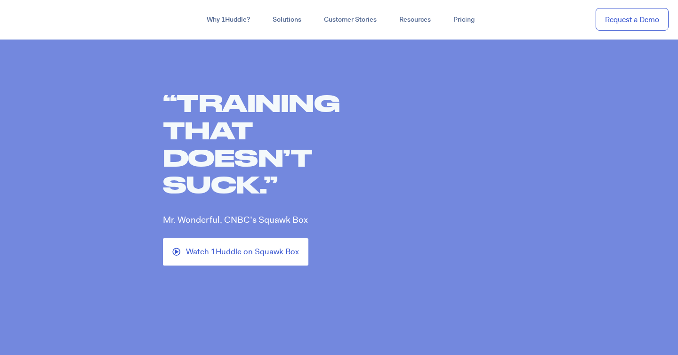 Image resolution: width=678 pixels, height=355 pixels. What do you see at coordinates (350, 20) in the screenshot?
I see `a: Customer Stories` at bounding box center [350, 20].